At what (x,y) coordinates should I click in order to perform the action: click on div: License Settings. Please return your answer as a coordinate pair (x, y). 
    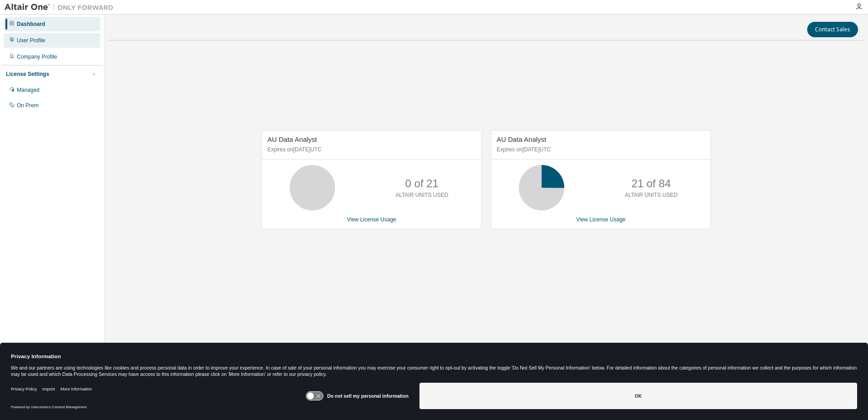
    Looking at the image, I should click on (28, 74).